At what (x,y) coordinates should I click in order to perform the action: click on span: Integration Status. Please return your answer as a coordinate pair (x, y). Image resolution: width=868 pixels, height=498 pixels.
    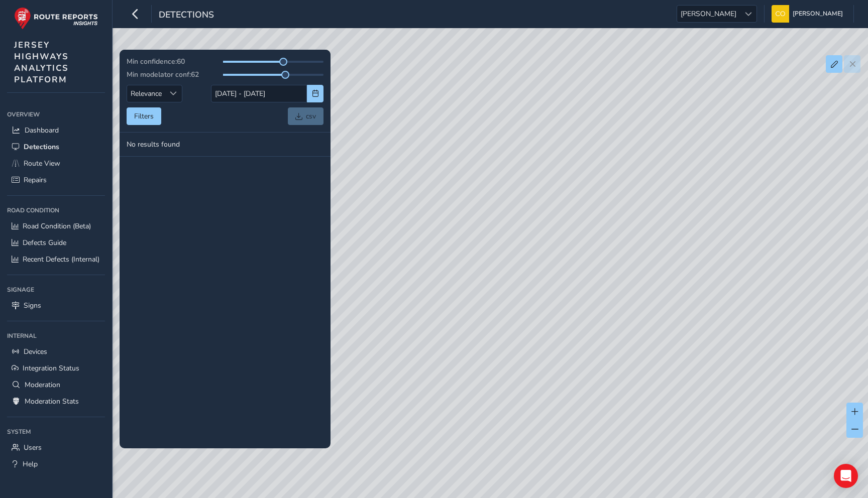
    Looking at the image, I should click on (51, 368).